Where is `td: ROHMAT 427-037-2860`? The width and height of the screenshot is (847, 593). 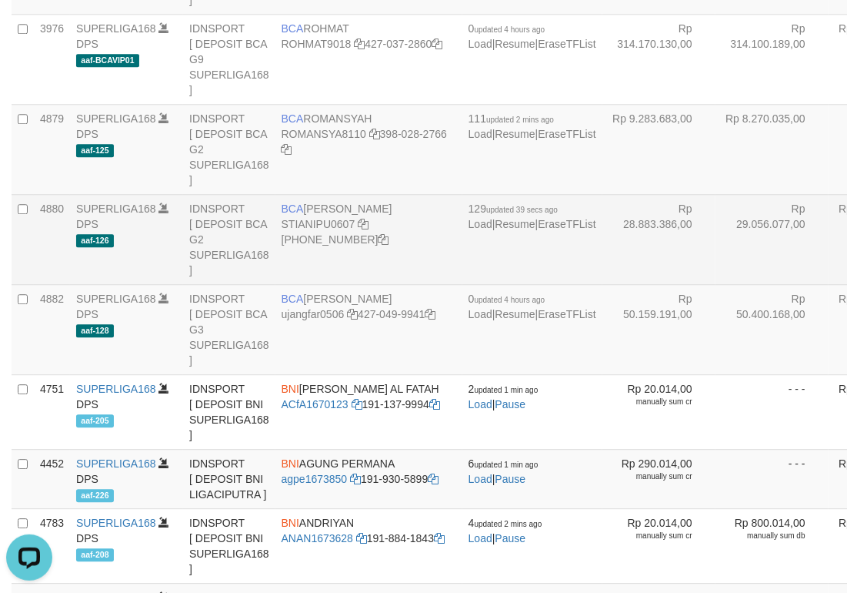 td: ROHMAT 427-037-2860 is located at coordinates (369, 58).